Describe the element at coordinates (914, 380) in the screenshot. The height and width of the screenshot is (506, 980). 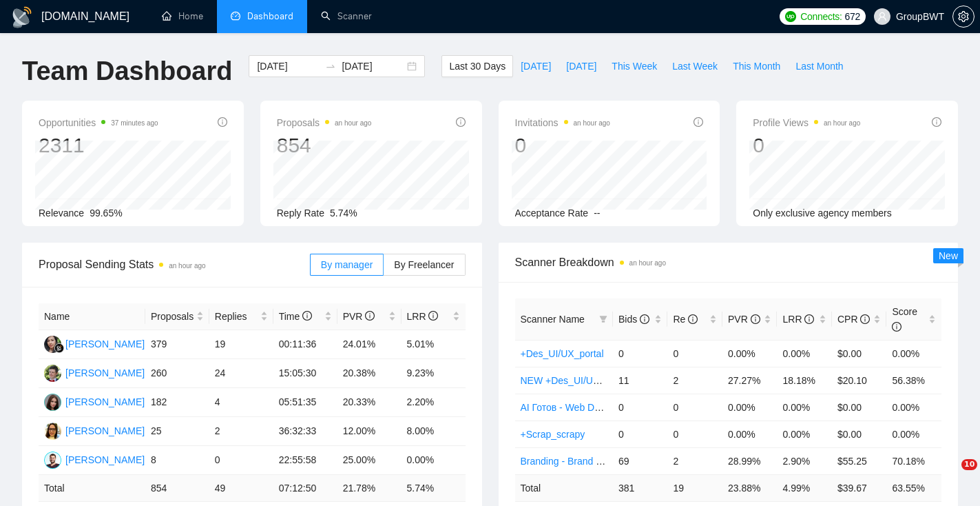
I see `td: 56.38%` at that location.